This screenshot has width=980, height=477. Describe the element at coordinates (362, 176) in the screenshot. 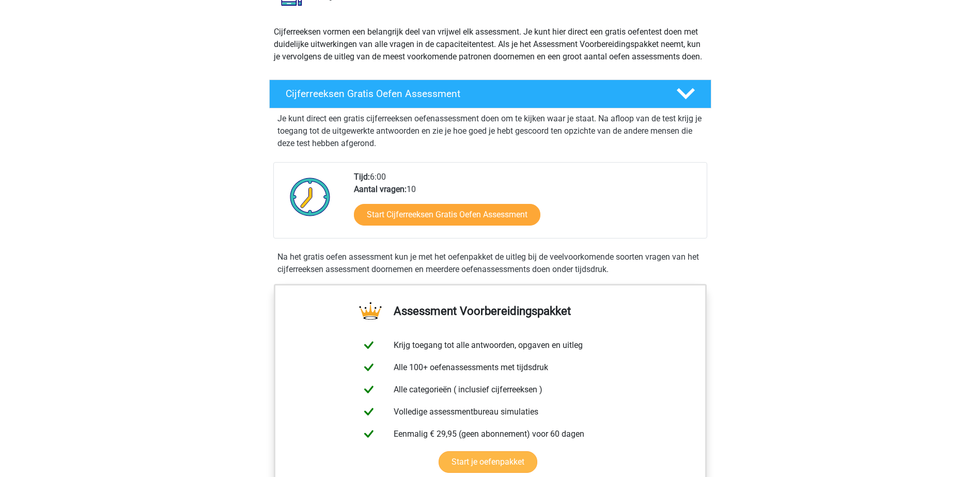

I see `b: Tijd:` at that location.